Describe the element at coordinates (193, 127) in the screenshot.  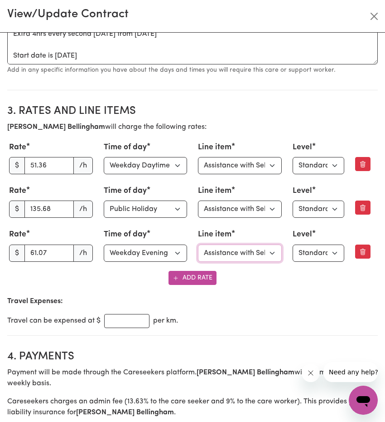
I see `p: will charge the following rates:` at that location.